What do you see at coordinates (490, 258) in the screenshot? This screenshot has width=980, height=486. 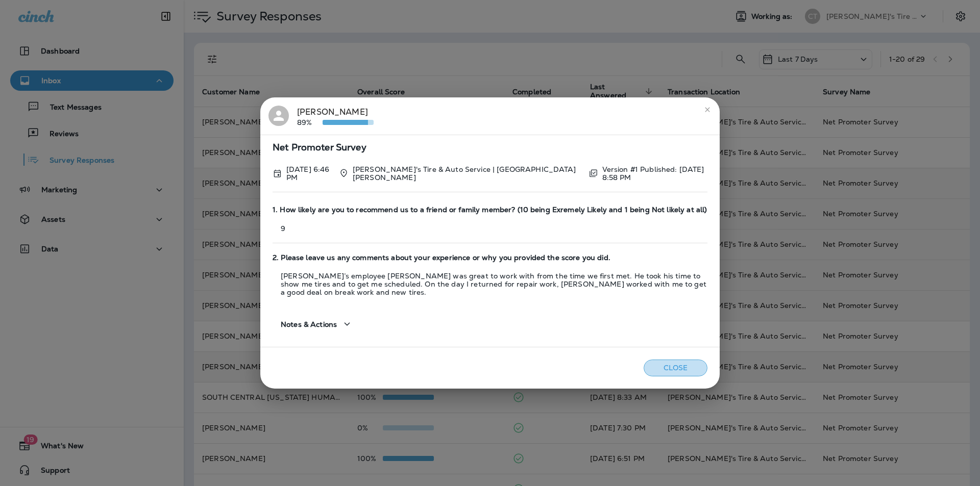 I see `span: 2. Please leave us any comments about your experience or why you provided the score you did.` at bounding box center [490, 258].